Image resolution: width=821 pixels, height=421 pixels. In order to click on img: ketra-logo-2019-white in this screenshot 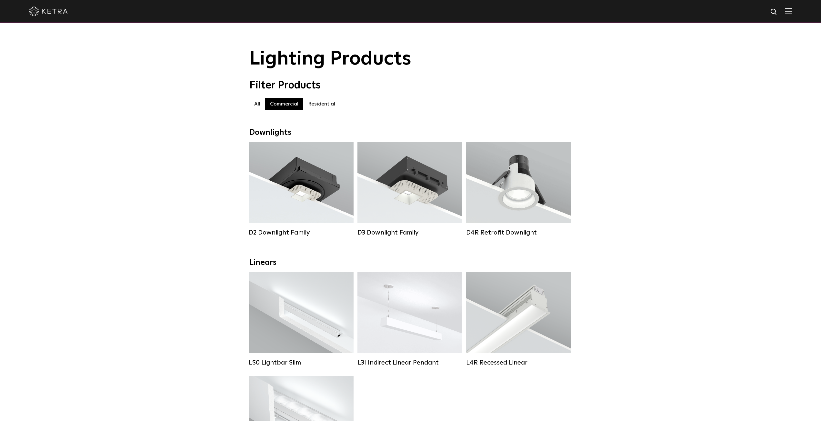, I will do `click(48, 11)`.